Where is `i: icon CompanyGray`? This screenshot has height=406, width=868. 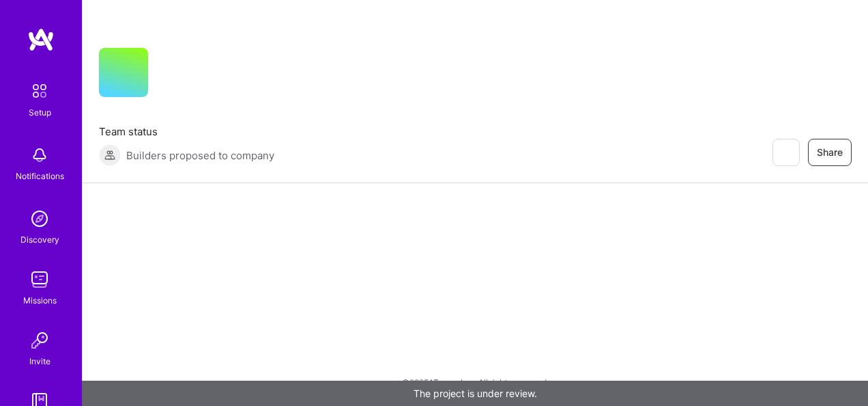
i: icon CompanyGray is located at coordinates (170, 75).